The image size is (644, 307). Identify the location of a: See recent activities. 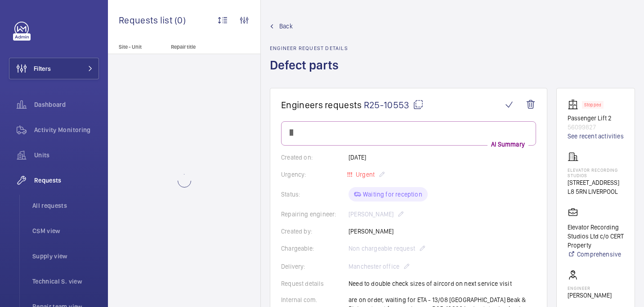
(595, 136).